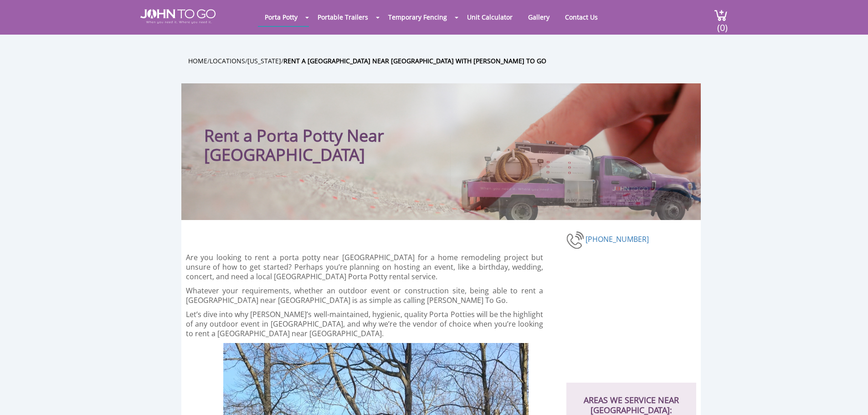 The height and width of the screenshot is (415, 868). Describe the element at coordinates (365, 296) in the screenshot. I see `p: Whatever your requirements, whether an outdoor event or construction site, being able to rent a [...` at that location.